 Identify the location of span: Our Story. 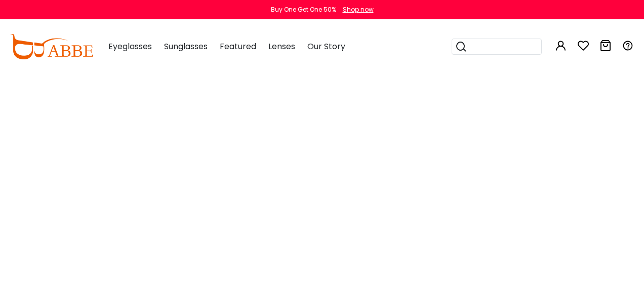
(326, 46).